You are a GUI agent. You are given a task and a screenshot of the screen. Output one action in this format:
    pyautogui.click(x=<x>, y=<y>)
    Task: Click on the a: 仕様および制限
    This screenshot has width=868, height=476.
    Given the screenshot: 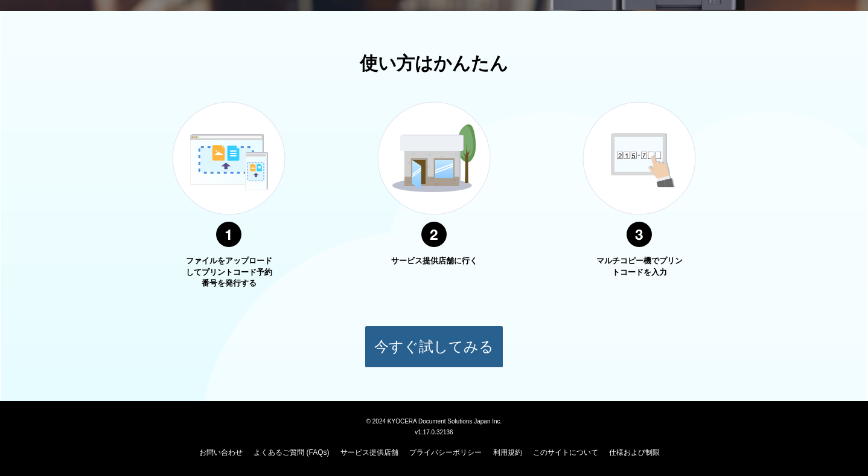 What is the action you would take?
    pyautogui.click(x=634, y=452)
    